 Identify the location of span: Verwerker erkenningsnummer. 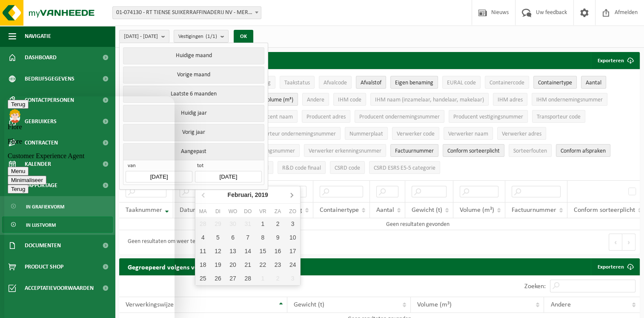
(344, 150).